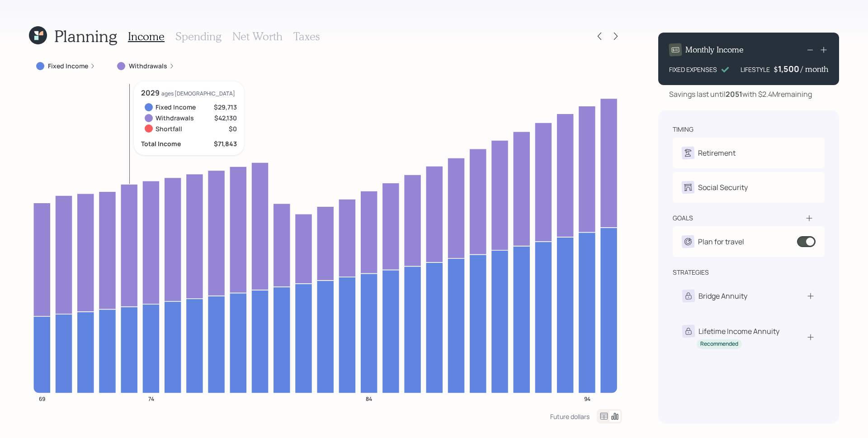  Describe the element at coordinates (690, 272) in the screenshot. I see `div: strategies` at that location.